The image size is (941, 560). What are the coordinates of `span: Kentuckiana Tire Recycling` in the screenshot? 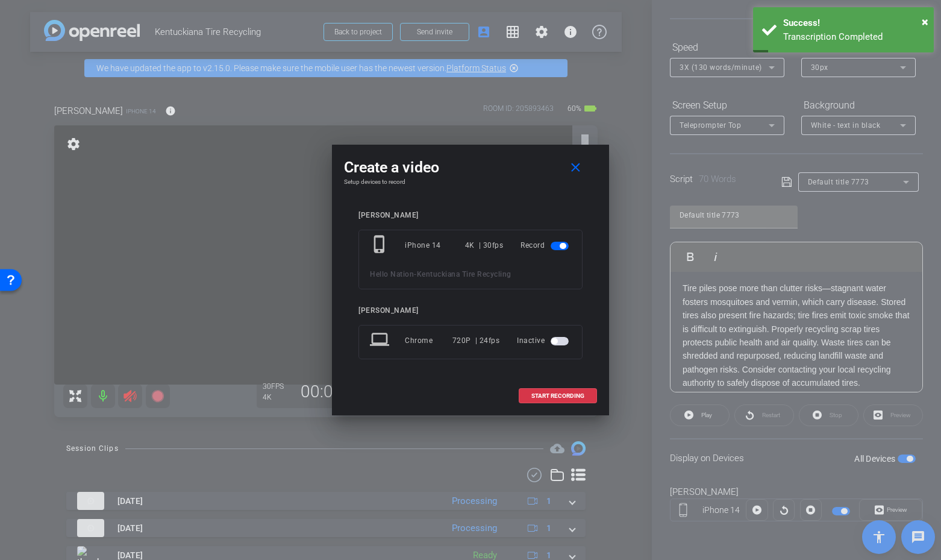 It's located at (464, 274).